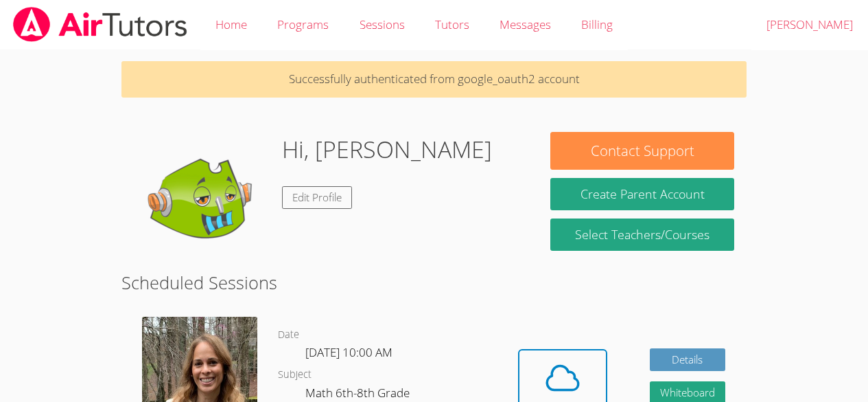 The height and width of the screenshot is (402, 868). I want to click on span: Messages, so click(525, 24).